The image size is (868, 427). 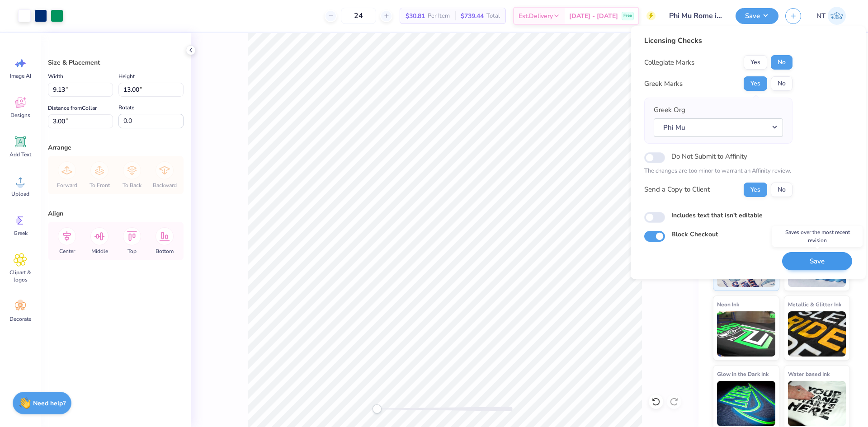 I want to click on div: Arrange, so click(x=116, y=147).